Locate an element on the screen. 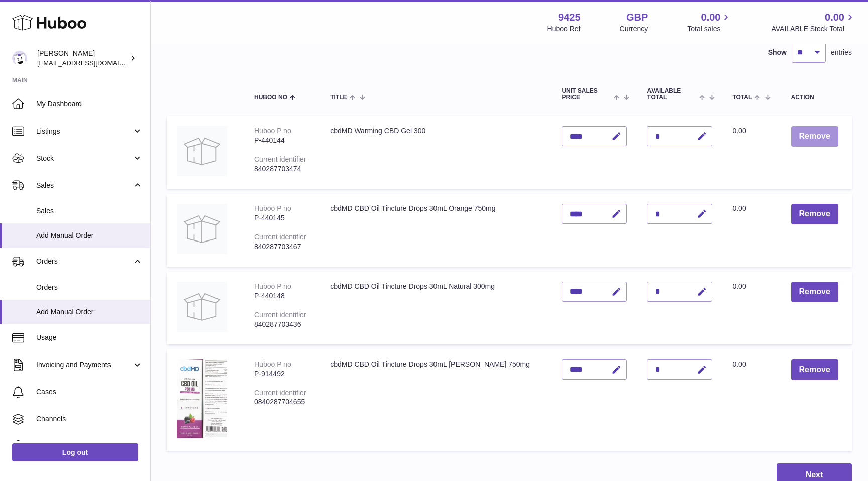  a: Log out is located at coordinates (75, 453).